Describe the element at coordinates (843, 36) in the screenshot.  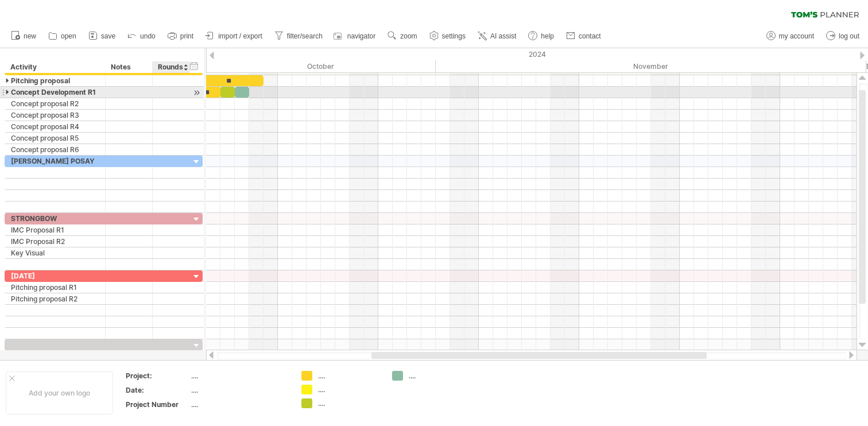
I see `a: log out` at that location.